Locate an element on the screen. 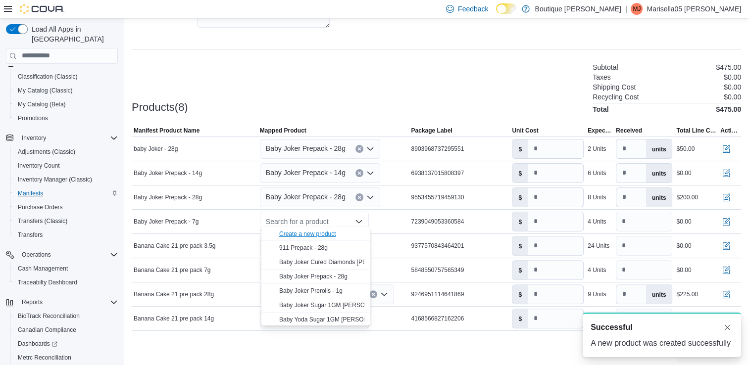 The height and width of the screenshot is (365, 749). img: Cova is located at coordinates (42, 9).